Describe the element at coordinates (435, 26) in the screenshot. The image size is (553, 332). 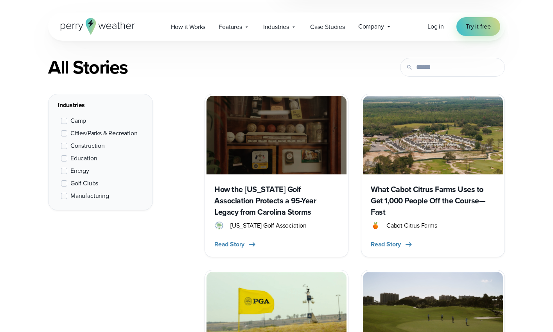
I see `span: Log in` at that location.